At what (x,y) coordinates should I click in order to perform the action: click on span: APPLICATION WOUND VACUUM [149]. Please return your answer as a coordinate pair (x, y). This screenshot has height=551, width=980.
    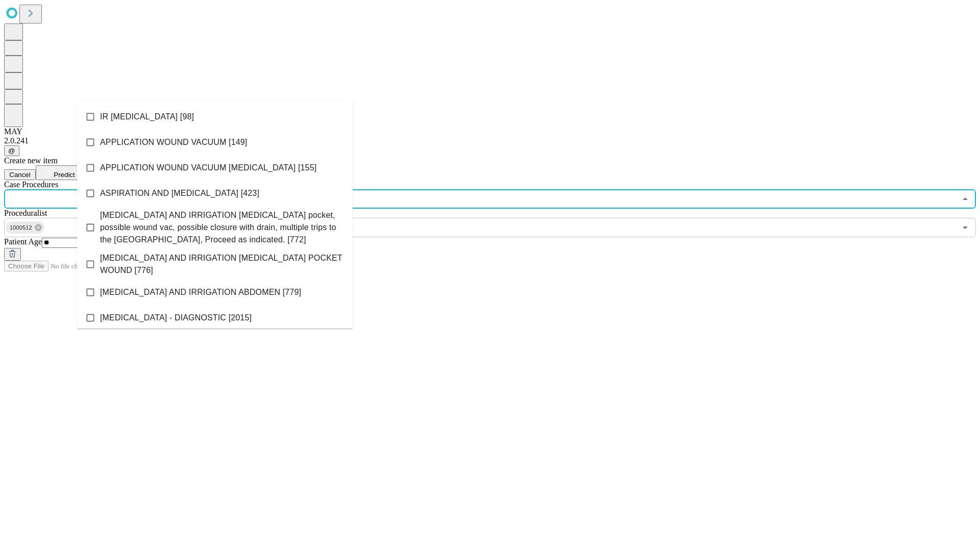
    Looking at the image, I should click on (174, 142).